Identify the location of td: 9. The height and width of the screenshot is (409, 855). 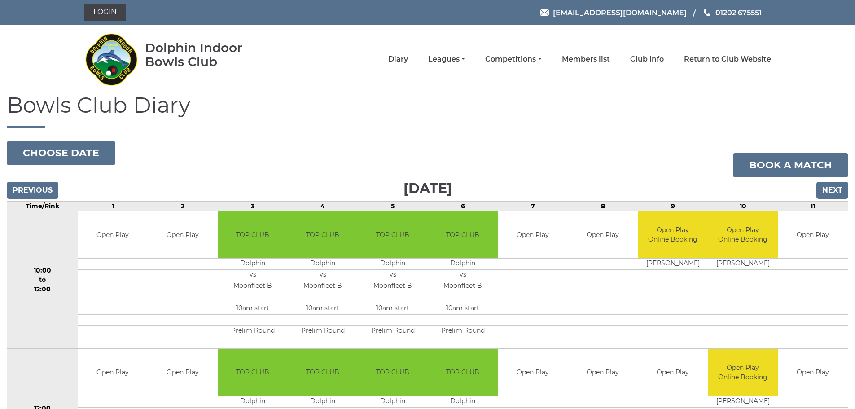
(673, 206).